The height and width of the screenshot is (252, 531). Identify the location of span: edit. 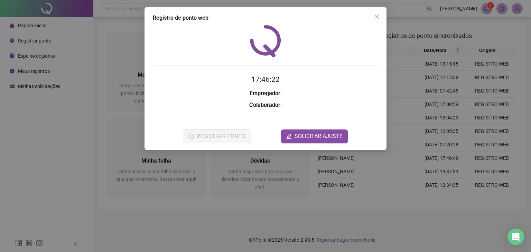
(289, 137).